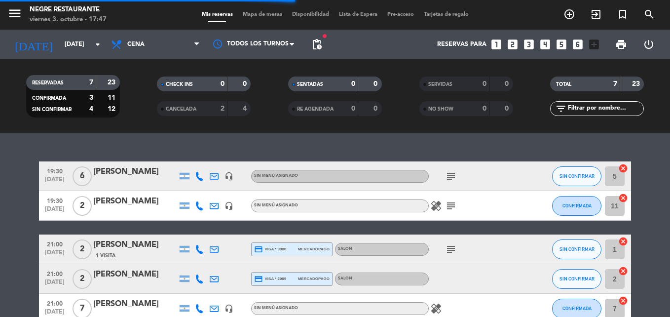 This screenshot has height=317, width=670. What do you see at coordinates (82, 176) in the screenshot?
I see `span: 6` at bounding box center [82, 176].